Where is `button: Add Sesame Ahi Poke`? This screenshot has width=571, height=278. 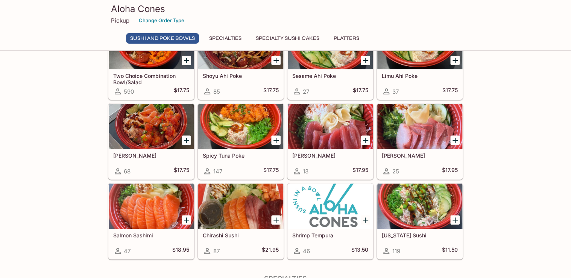
button: Add Sesame Ahi Poke is located at coordinates (365, 60).